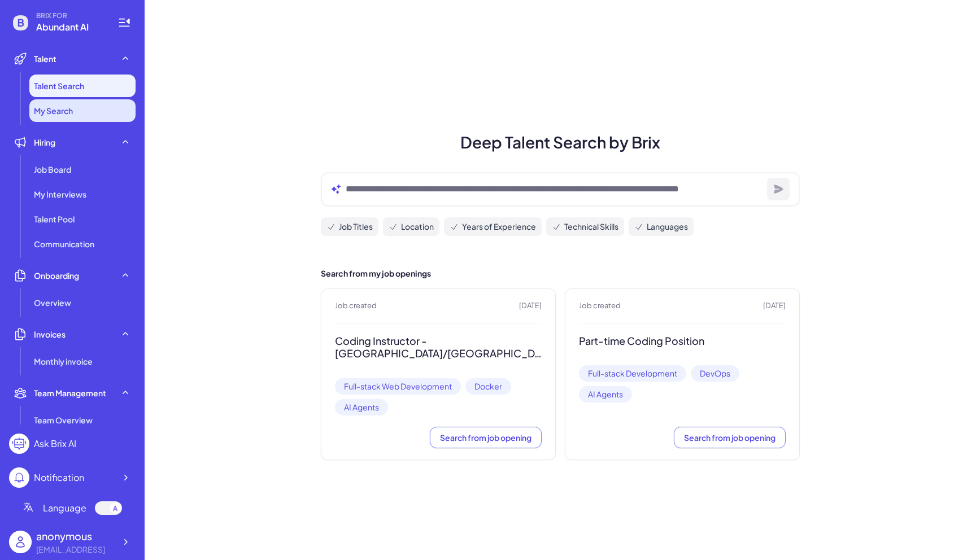  I want to click on span: Onboarding, so click(56, 276).